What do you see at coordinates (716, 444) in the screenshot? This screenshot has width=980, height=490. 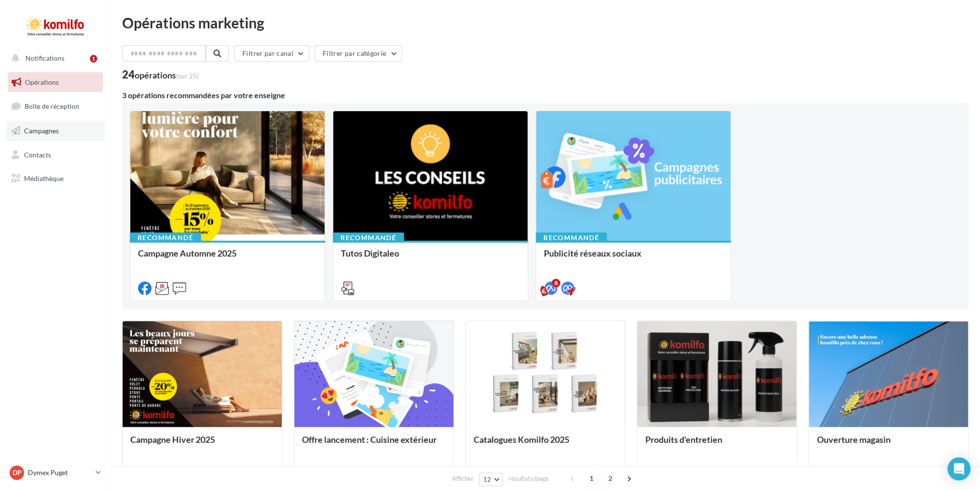 I see `div: Produits d'entretien` at bounding box center [716, 444].